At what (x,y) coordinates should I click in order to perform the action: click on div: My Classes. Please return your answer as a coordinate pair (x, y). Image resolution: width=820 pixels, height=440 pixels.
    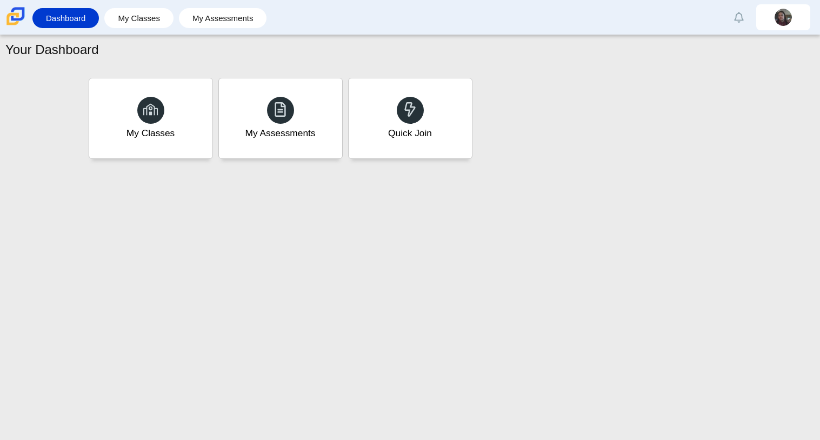
    Looking at the image, I should click on (151, 133).